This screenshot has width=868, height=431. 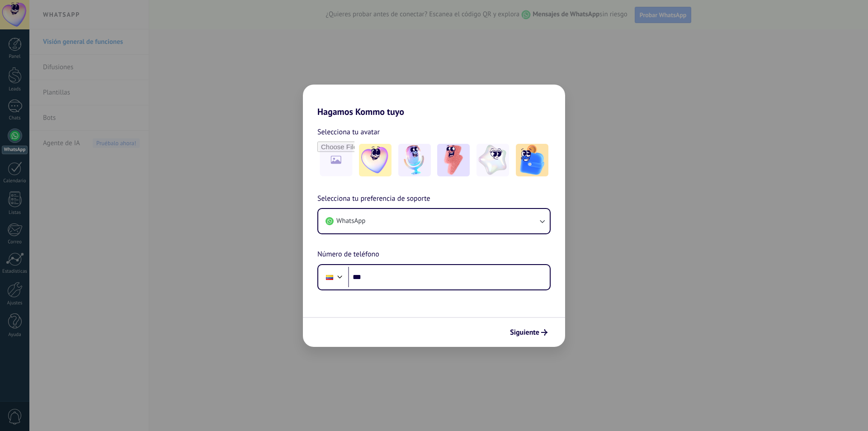 I want to click on span: Número de teléfono, so click(x=348, y=255).